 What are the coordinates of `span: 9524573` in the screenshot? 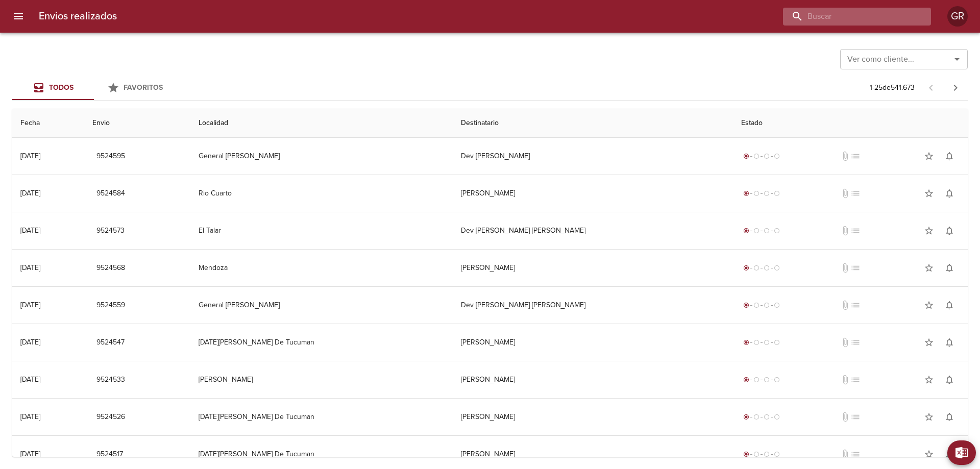 It's located at (110, 231).